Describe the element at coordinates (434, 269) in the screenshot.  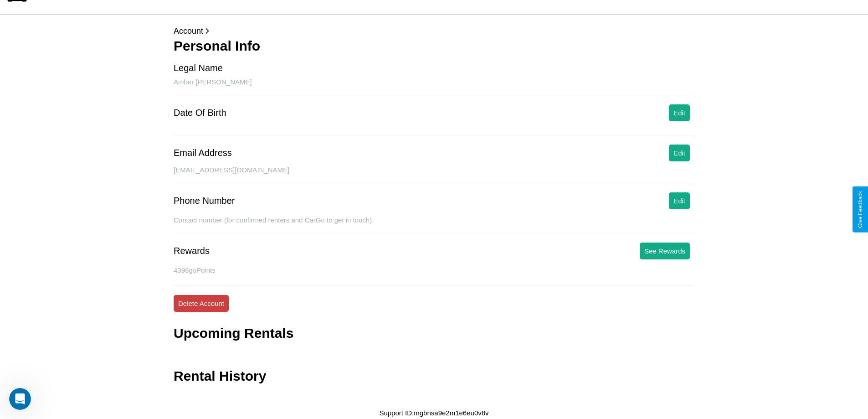
I see `p: 4398 goPoints` at that location.